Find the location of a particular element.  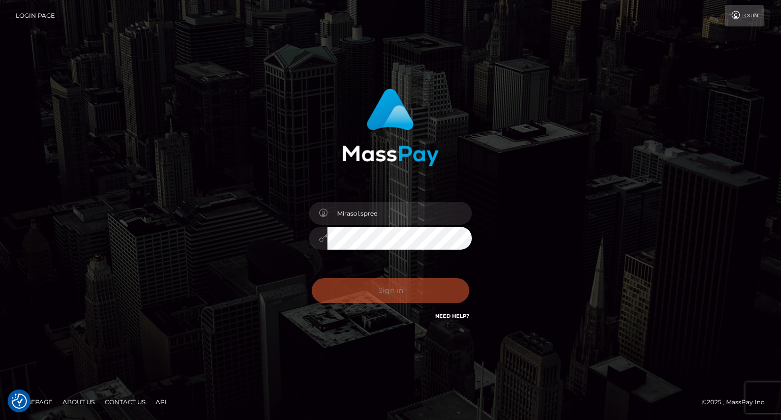

img: Revisit consent button is located at coordinates (19, 401).